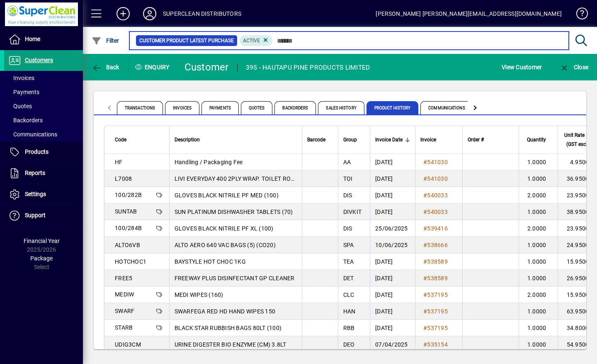  Describe the element at coordinates (522, 67) in the screenshot. I see `button: View Customer` at that location.